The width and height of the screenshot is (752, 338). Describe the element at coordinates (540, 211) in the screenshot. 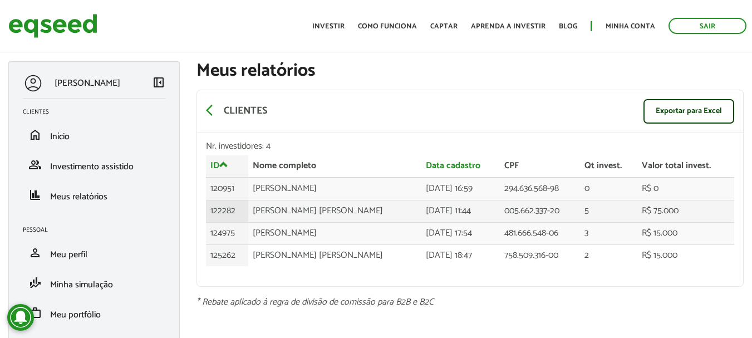

I see `td: 005.662.337-20` at that location.